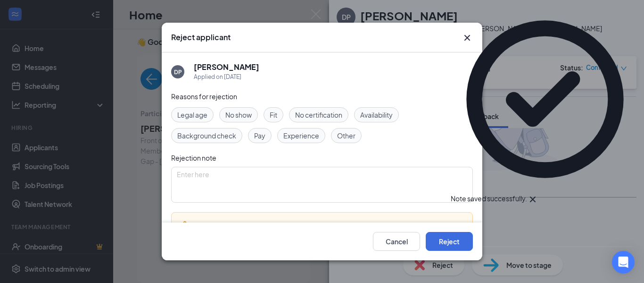 Image resolution: width=644 pixels, height=283 pixels. Describe the element at coordinates (201, 37) in the screenshot. I see `h3: Reject applicant` at that location.